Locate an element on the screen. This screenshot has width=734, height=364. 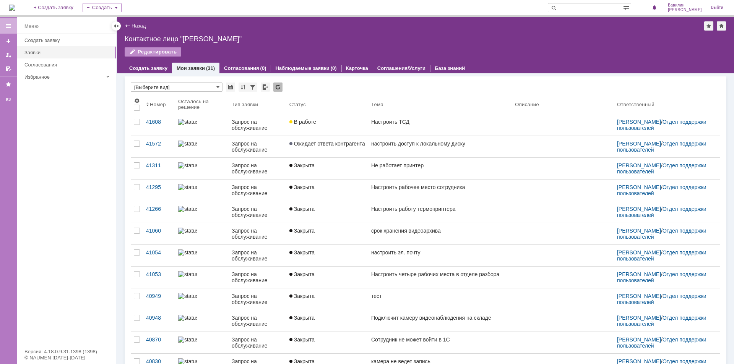
div: 41295 is located at coordinates (159, 187).